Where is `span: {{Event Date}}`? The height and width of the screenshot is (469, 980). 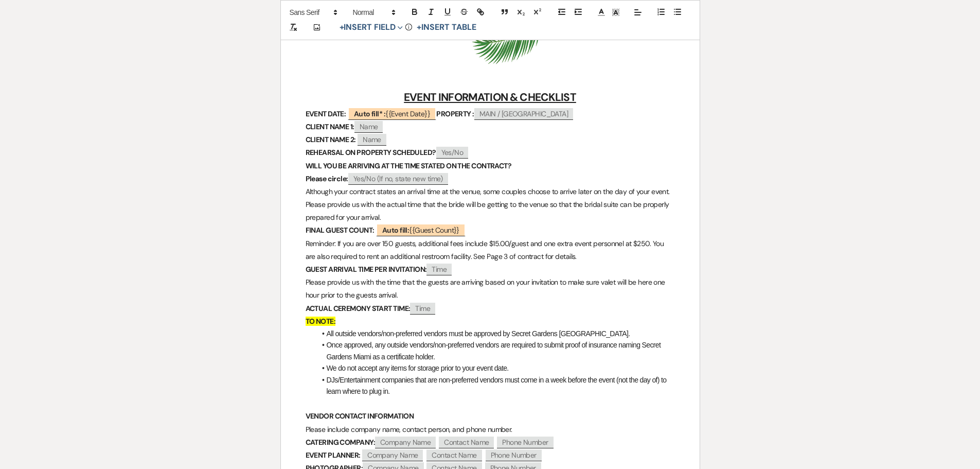 span: {{Event Date}} is located at coordinates (392, 113).